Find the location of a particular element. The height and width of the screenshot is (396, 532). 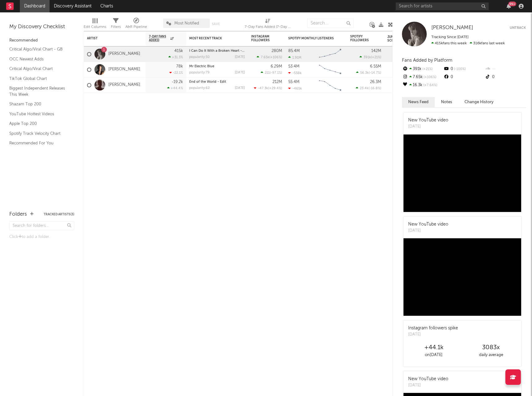

div: popularity: 50 is located at coordinates (200, 57).